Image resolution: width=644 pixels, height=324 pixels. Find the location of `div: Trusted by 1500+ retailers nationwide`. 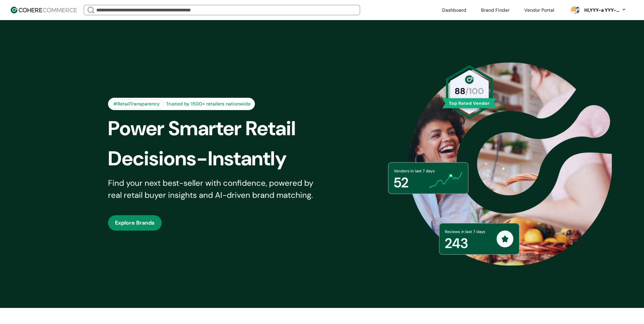

div: Trusted by 1500+ retailers nationwide is located at coordinates (208, 104).